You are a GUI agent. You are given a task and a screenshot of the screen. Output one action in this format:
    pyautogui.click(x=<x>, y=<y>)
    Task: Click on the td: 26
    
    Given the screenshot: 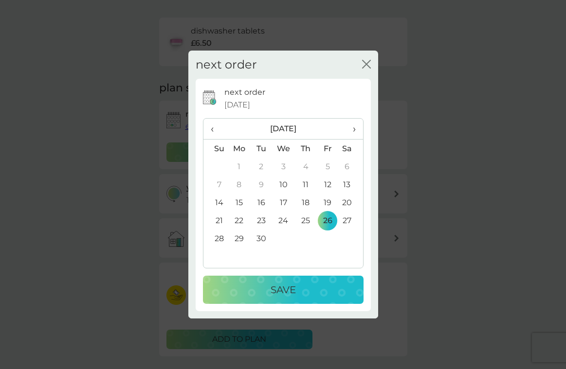 What is the action you would take?
    pyautogui.click(x=327, y=220)
    